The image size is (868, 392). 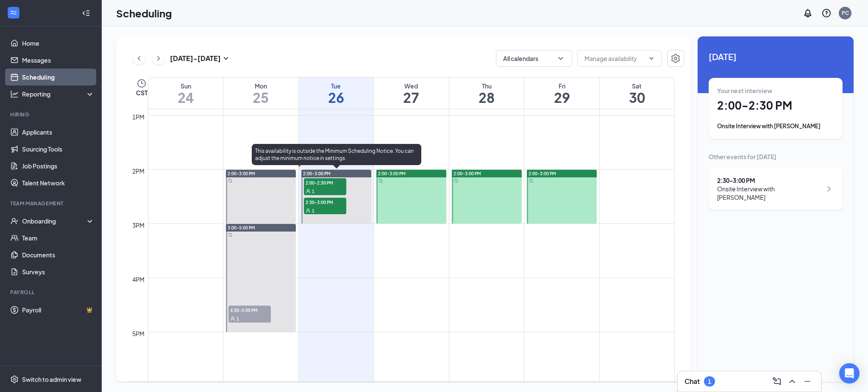 I want to click on a: Team, so click(x=58, y=238).